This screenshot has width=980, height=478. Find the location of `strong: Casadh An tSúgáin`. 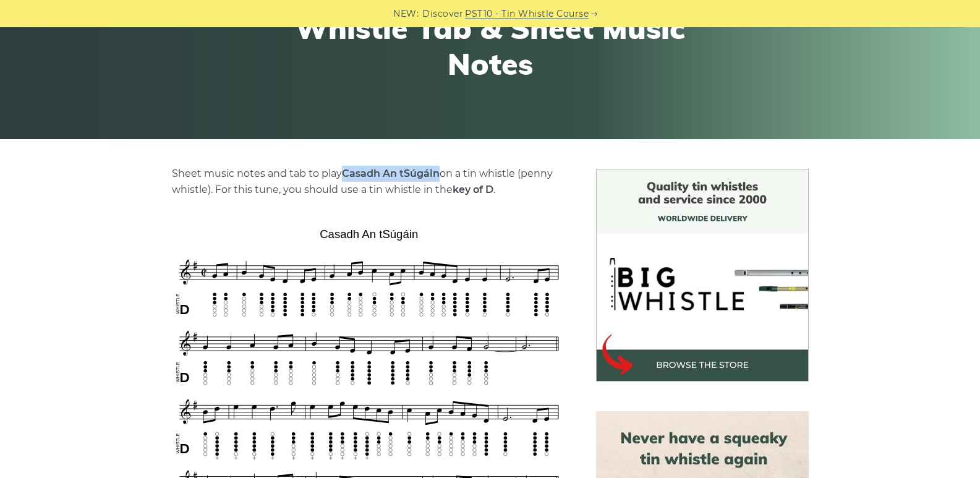

strong: Casadh An tSúgáin is located at coordinates (391, 173).